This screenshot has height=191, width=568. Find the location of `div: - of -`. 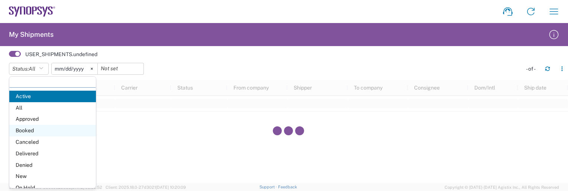

div: - of - is located at coordinates (533, 69).